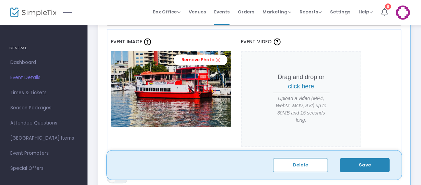 This screenshot has width=421, height=185. I want to click on button: Save, so click(365, 164).